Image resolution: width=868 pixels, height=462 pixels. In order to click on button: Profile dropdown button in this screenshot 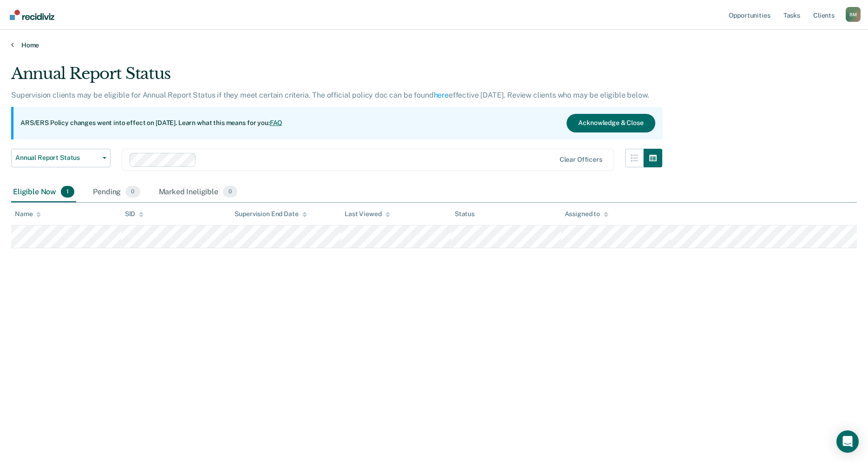, I will do `click(853, 15)`.